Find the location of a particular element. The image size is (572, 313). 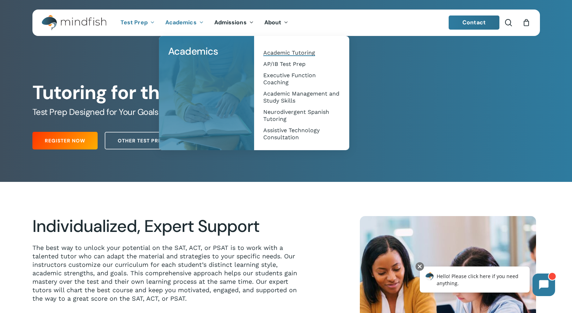

a: Academic Management and Study Skills is located at coordinates (302, 97).